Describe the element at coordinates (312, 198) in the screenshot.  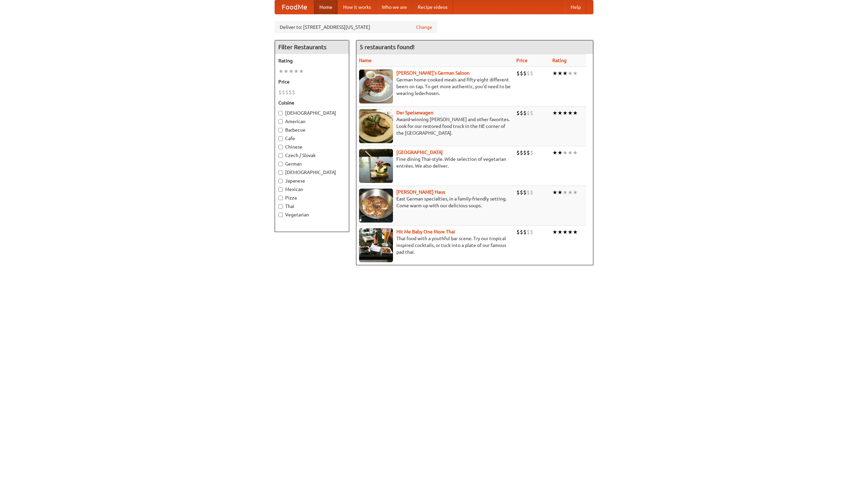
I see `label: Pizza` at that location.